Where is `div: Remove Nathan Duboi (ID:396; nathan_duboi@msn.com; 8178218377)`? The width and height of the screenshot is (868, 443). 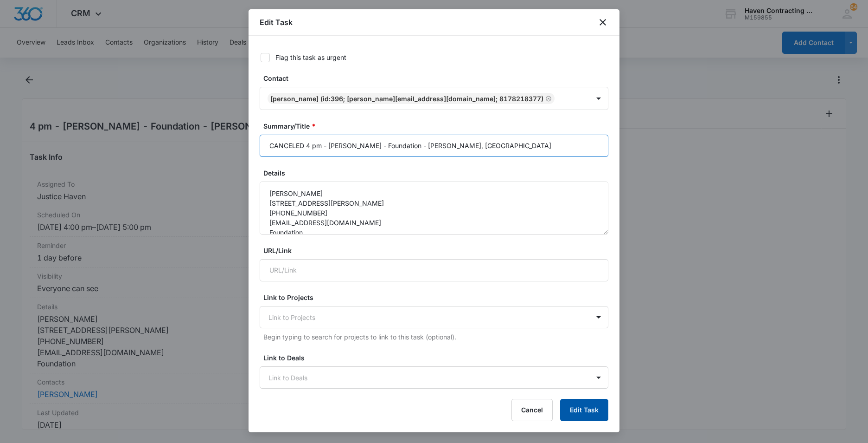
div: Remove Nathan Duboi (ID:396; nathan_duboi@msn.com; 8178218377) is located at coordinates (547, 98).